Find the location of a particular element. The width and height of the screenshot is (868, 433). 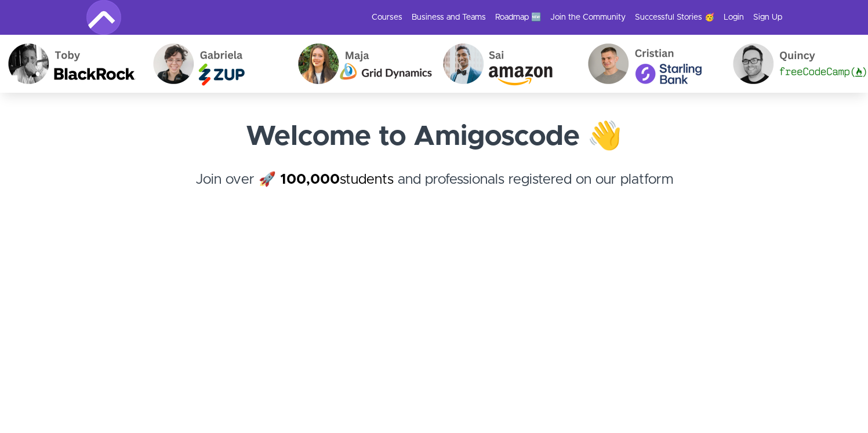

a: Login is located at coordinates (733, 18).